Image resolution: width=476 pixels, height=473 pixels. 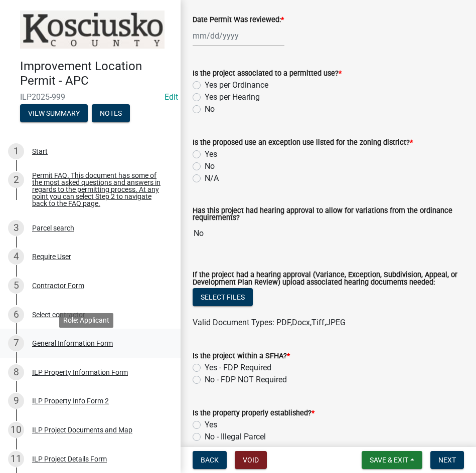 I want to click on div: Parcel search, so click(x=53, y=228).